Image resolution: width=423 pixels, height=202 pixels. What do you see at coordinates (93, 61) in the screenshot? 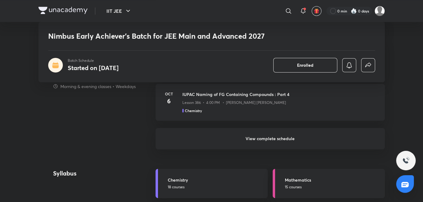
I see `p: Batch Schedule` at bounding box center [93, 61].